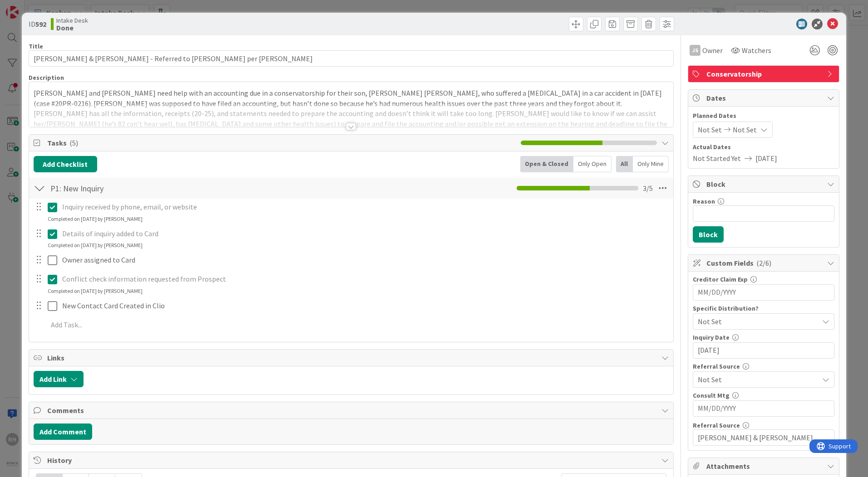  What do you see at coordinates (764, 279) in the screenshot?
I see `div: Creditor Claim Exp` at bounding box center [764, 279].